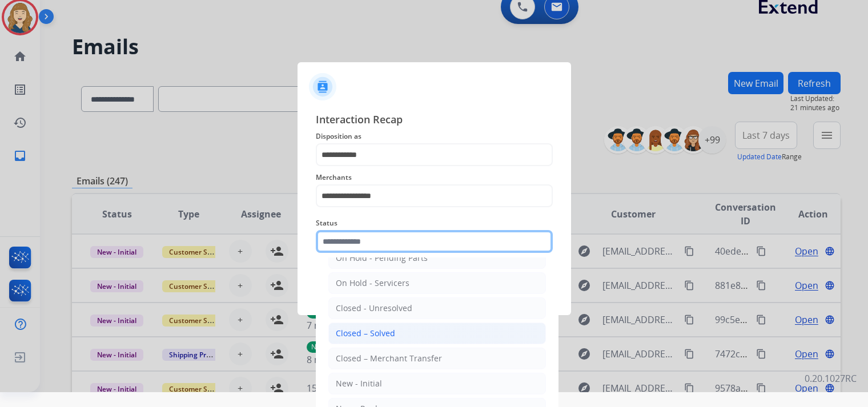 The height and width of the screenshot is (407, 868). What do you see at coordinates (434, 223) in the screenshot?
I see `span: Status` at bounding box center [434, 223].